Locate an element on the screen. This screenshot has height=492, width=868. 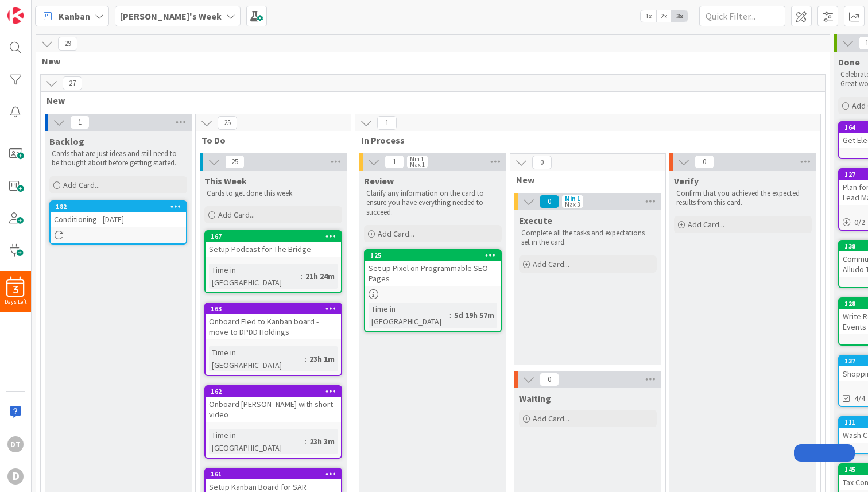
span: 3x is located at coordinates (679, 16).